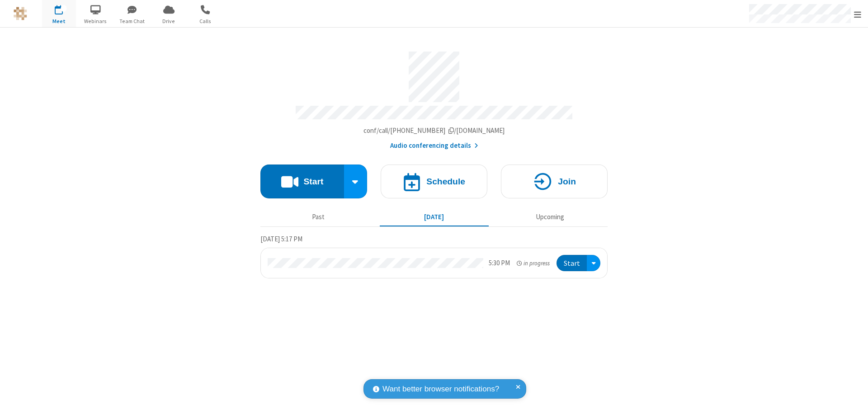 The width and height of the screenshot is (868, 414). What do you see at coordinates (434, 146) in the screenshot?
I see `button: Audio conferencing details` at bounding box center [434, 146].